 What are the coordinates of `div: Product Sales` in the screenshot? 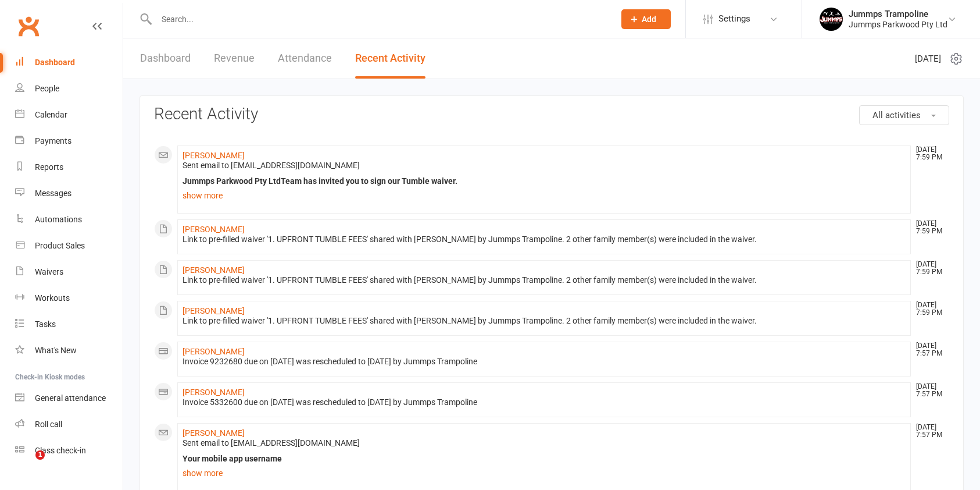 It's located at (60, 245).